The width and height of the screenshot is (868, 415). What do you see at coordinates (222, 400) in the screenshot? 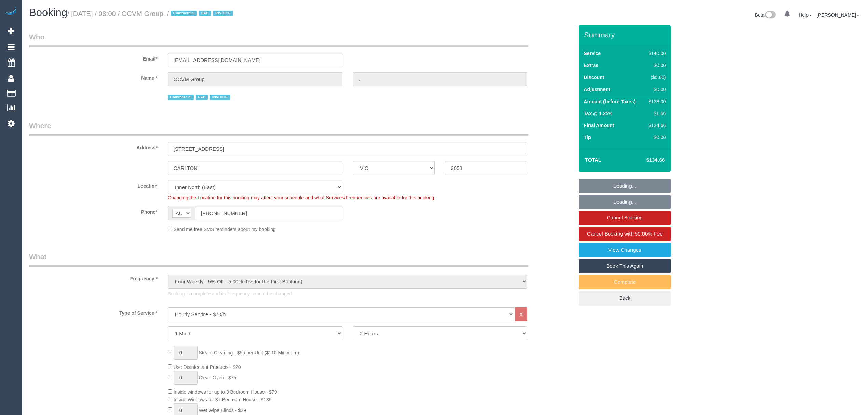
I see `span: Inside Windows for 3+ Bedroom House - $139` at bounding box center [222, 400].